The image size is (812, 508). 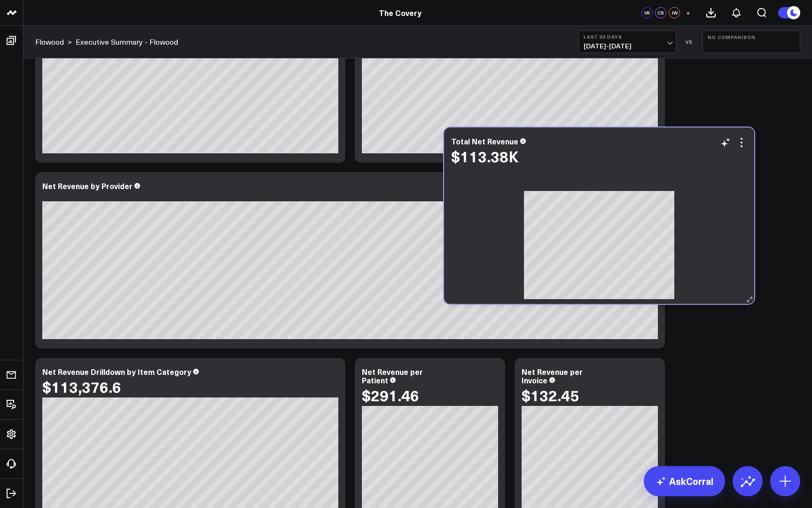 I want to click on a: Executive Summary - Flowood, so click(x=127, y=42).